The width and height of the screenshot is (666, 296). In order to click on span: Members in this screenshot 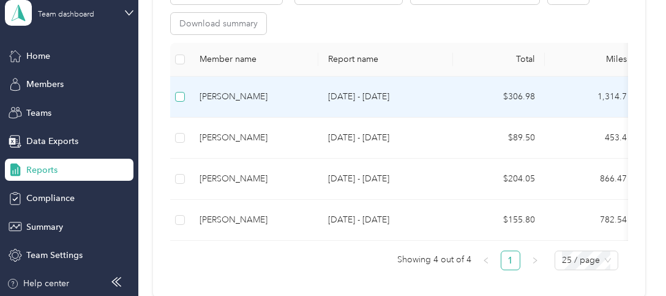, I will do `click(45, 84)`.